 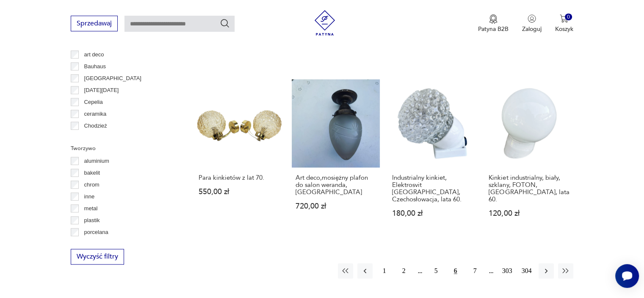 What do you see at coordinates (96, 232) in the screenshot?
I see `p: porcelana` at bounding box center [96, 232].